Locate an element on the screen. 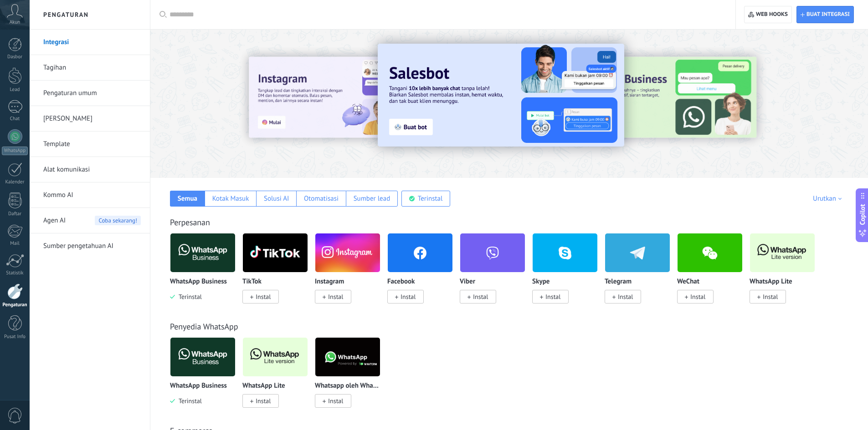 This screenshot has width=868, height=430. div: Kalender is located at coordinates (15, 182).